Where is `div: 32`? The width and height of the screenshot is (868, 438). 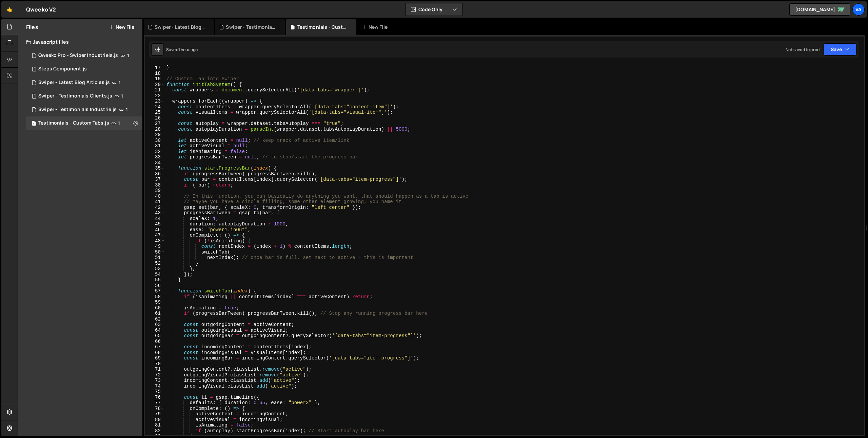
div: 32 is located at coordinates (155, 152).